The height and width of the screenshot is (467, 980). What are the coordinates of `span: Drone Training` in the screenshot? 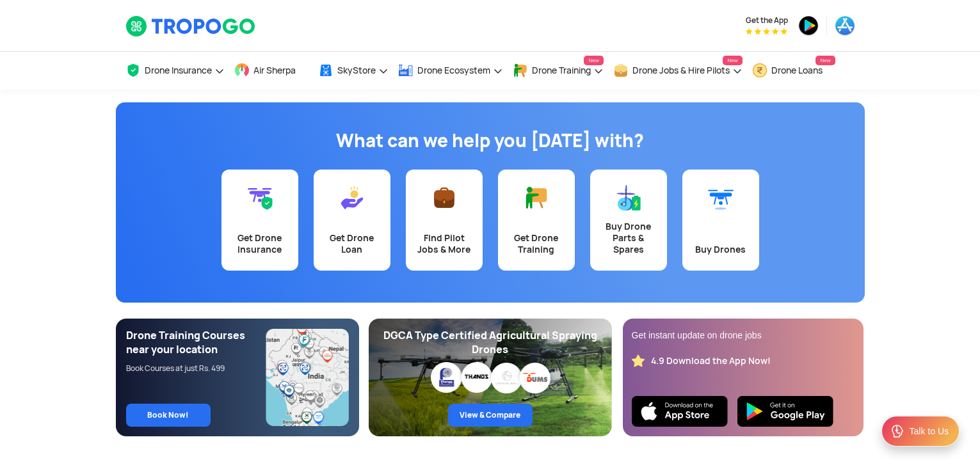 It's located at (562, 71).